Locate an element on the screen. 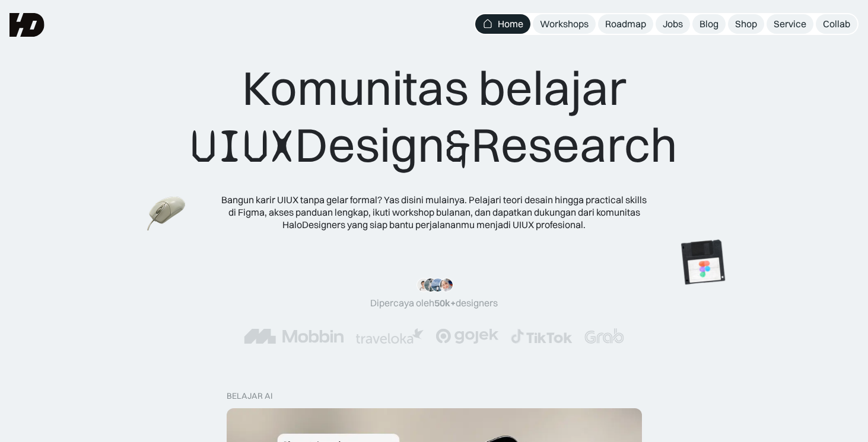 This screenshot has width=868, height=442. span: UIUX is located at coordinates (242, 147).